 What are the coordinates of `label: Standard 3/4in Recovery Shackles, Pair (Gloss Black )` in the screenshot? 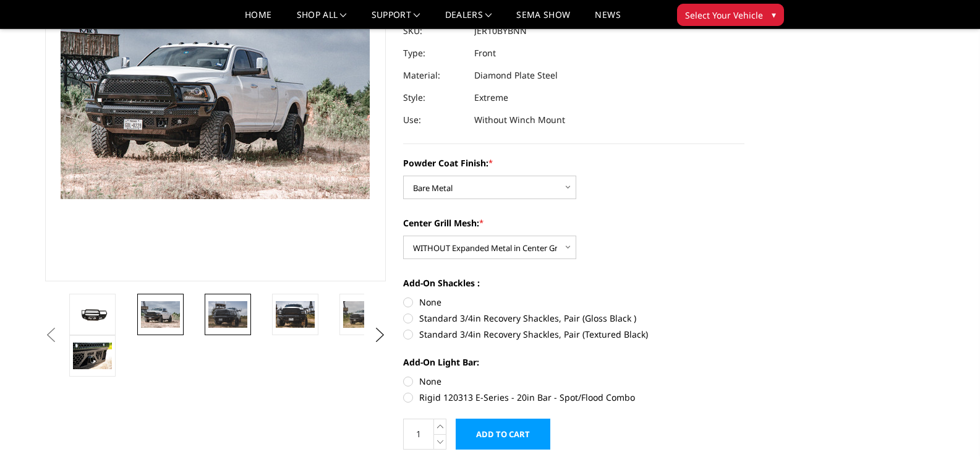 It's located at (574, 318).